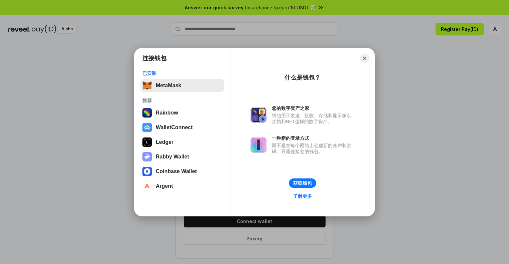 The width and height of the screenshot is (509, 264). Describe the element at coordinates (182, 101) in the screenshot. I see `div: 推荐` at that location.